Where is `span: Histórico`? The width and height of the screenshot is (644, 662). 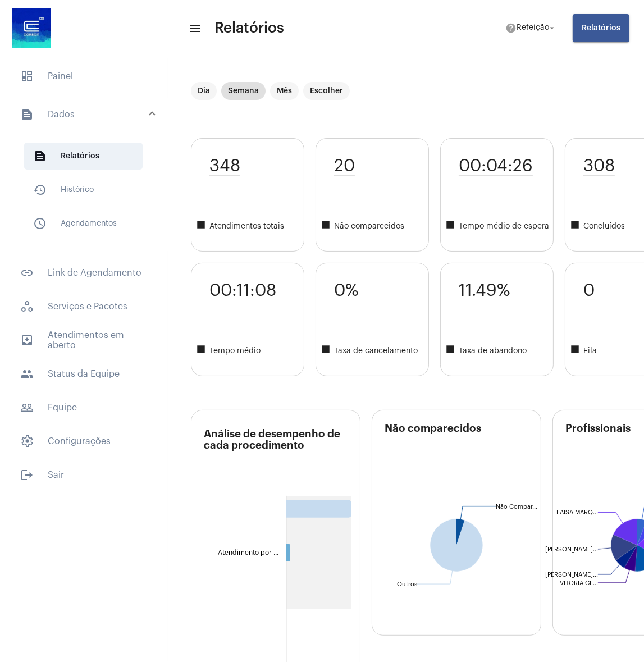 span: Histórico is located at coordinates (83, 190).